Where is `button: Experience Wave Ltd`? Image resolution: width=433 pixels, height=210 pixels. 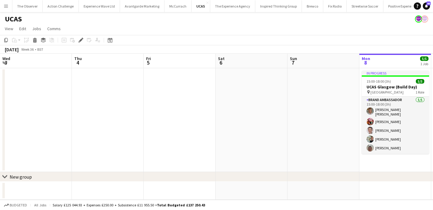
button: Experience Wave Ltd is located at coordinates (99, 6).